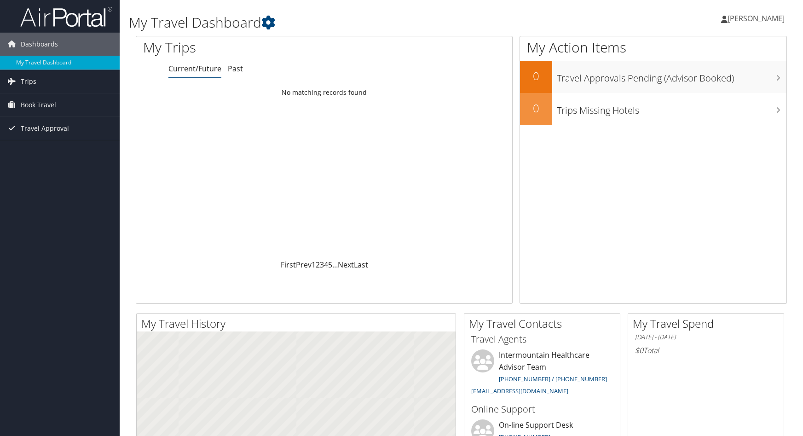  What do you see at coordinates (653, 77) in the screenshot?
I see `a: 0Travel Approvals Pending (Advisor Booked)` at bounding box center [653, 77].